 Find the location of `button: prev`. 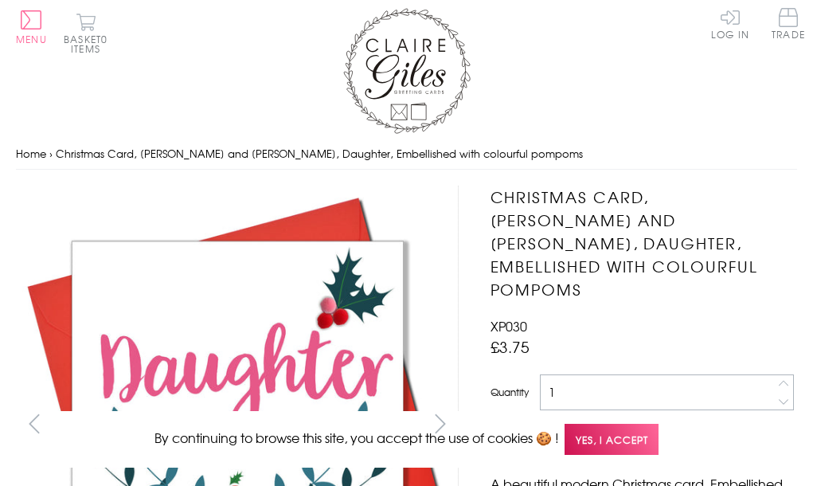

button: prev is located at coordinates (33, 423).